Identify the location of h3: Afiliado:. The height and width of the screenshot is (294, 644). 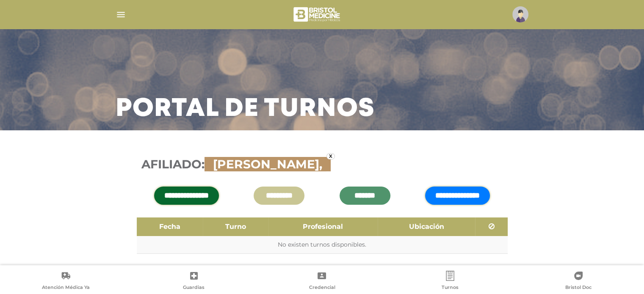
(322, 164).